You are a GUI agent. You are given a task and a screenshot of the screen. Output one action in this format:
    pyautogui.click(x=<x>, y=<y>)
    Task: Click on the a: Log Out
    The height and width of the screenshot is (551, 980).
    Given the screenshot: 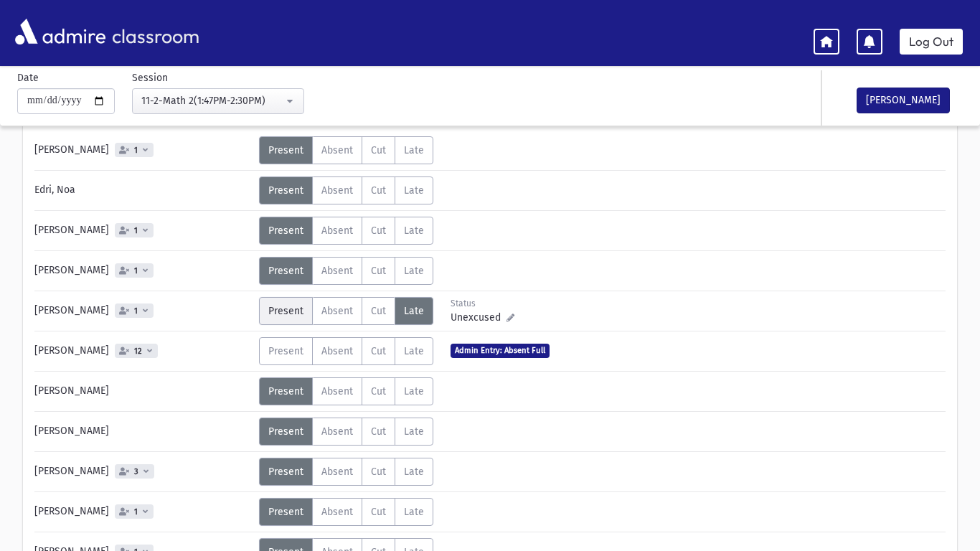 What is the action you would take?
    pyautogui.click(x=932, y=42)
    